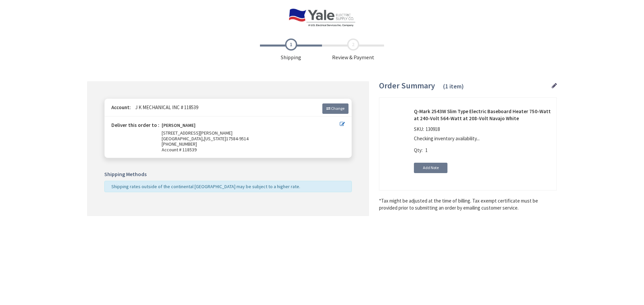 The width and height of the screenshot is (644, 305). Describe the element at coordinates (135, 125) in the screenshot. I see `strong: Deliver this order to :` at that location.